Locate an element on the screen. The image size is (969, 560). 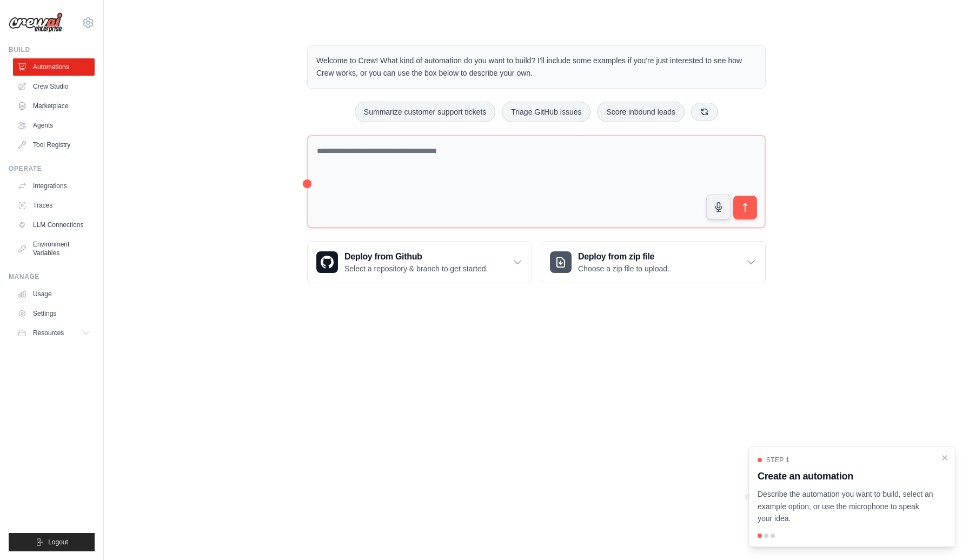
h3: Deploy from zip file is located at coordinates (623, 257).